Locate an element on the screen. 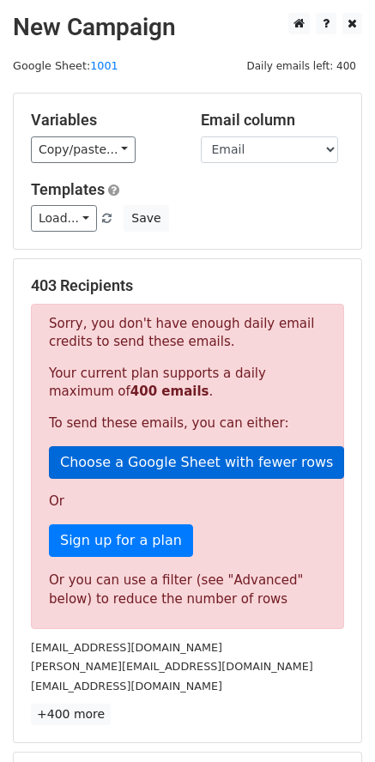  span: Daily emails left: 400 is located at coordinates (301, 66).